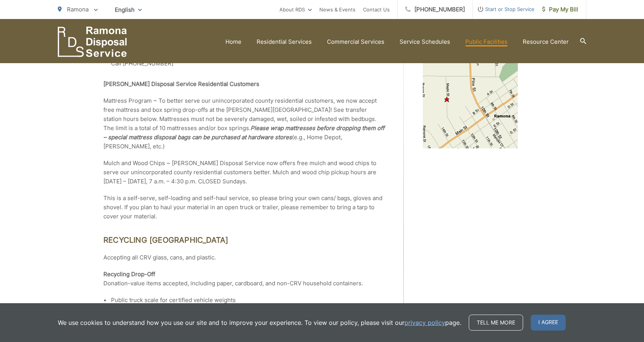 The width and height of the screenshot is (644, 342). What do you see at coordinates (425, 42) in the screenshot?
I see `a: Service Schedules` at bounding box center [425, 42].